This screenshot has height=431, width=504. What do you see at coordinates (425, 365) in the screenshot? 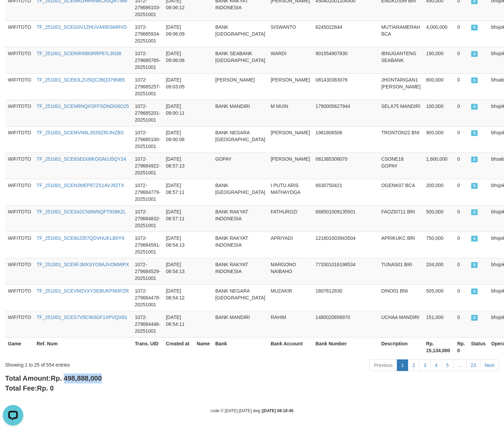
I see `a: 3` at bounding box center [425, 365].